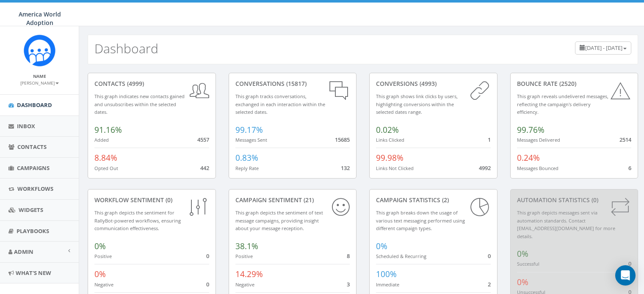  What do you see at coordinates (485, 168) in the screenshot?
I see `span: 4992` at bounding box center [485, 168].